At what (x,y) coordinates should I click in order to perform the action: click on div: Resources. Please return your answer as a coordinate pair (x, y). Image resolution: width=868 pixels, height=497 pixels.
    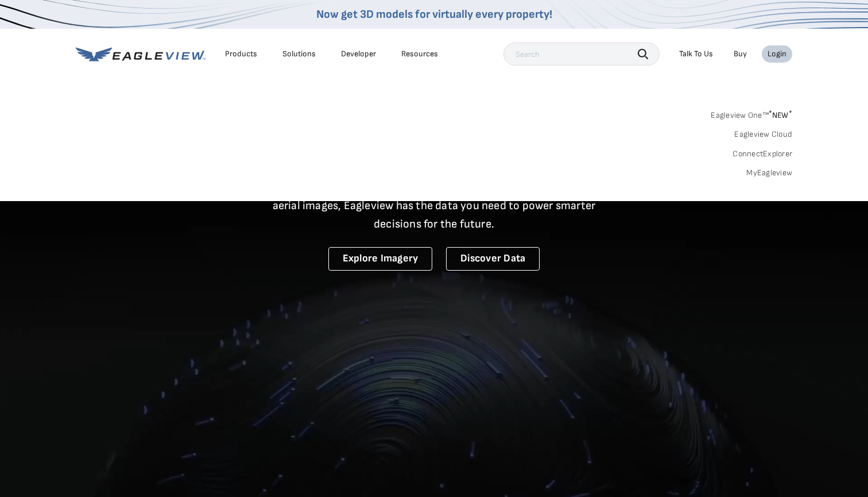
    Looking at the image, I should click on (420, 54).